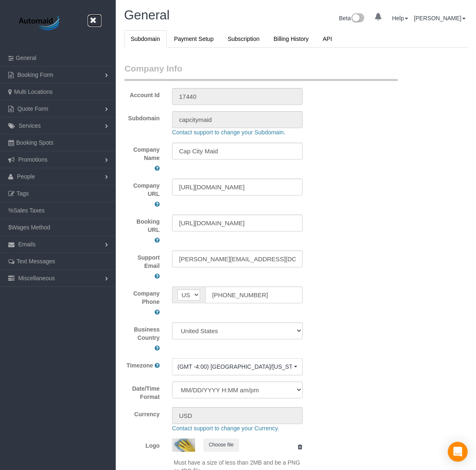 The image size is (476, 470). I want to click on span: Tags, so click(22, 193).